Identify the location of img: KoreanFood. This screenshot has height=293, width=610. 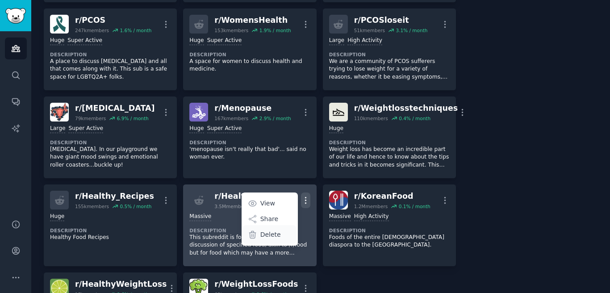
(338, 200).